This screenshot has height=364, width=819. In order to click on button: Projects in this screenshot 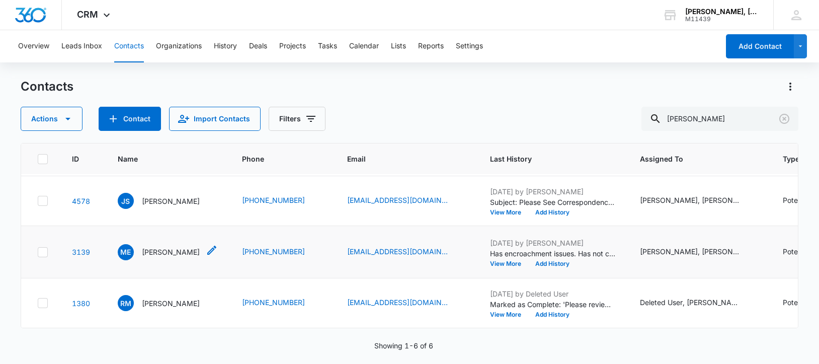, I will do `click(292, 46)`.